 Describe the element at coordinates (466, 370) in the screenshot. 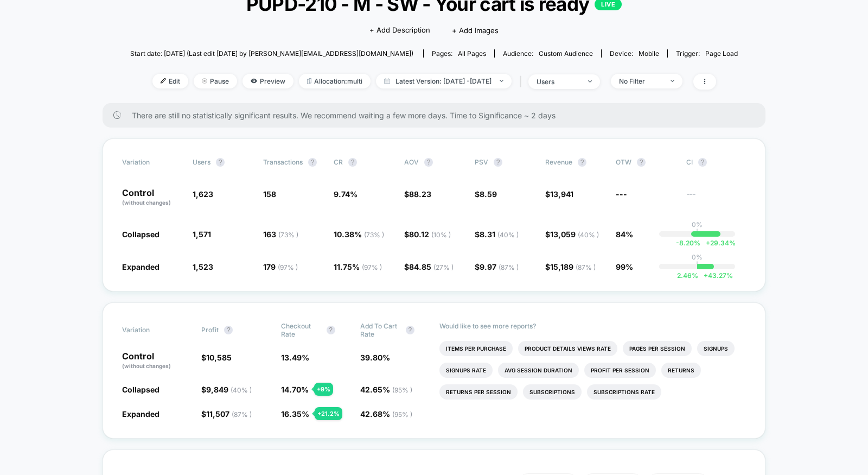

I see `li: Signups Rate` at that location.